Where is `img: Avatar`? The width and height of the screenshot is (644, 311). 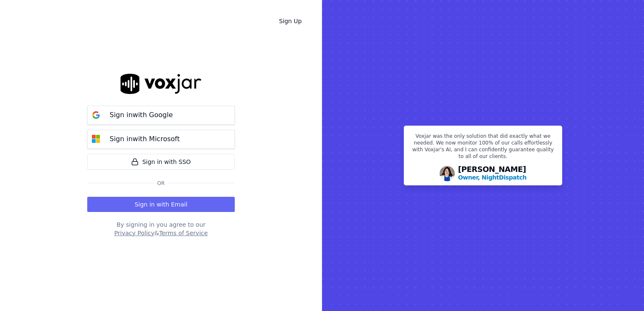 img: Avatar is located at coordinates (447, 174).